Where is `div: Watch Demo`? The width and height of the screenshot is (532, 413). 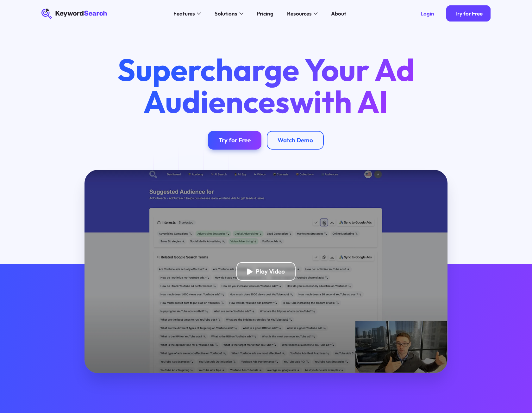
div: Watch Demo is located at coordinates (295, 140).